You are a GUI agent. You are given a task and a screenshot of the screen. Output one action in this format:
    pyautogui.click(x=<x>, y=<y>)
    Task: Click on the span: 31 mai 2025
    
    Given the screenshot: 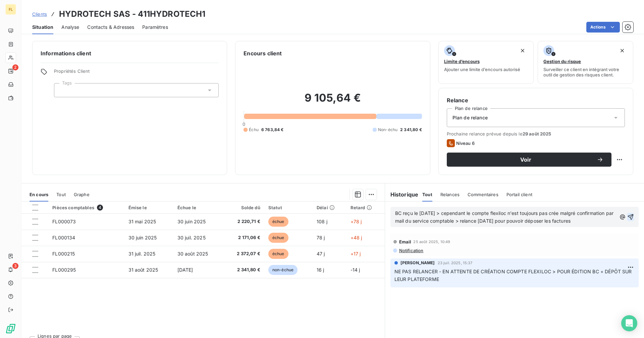 What is the action you would take?
    pyautogui.click(x=142, y=221)
    